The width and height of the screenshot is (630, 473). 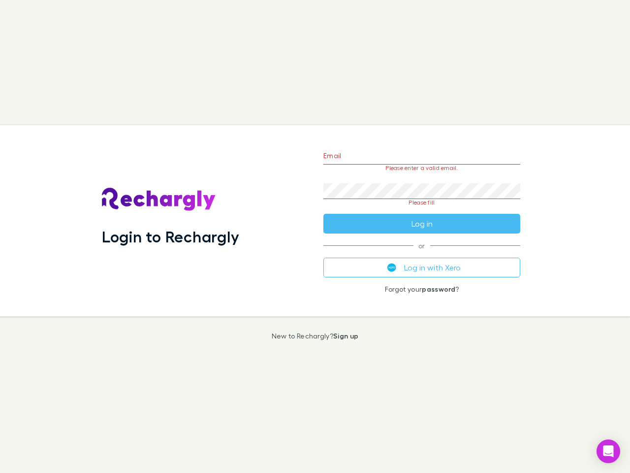 What do you see at coordinates (439, 288) in the screenshot?
I see `a: password` at bounding box center [439, 288].